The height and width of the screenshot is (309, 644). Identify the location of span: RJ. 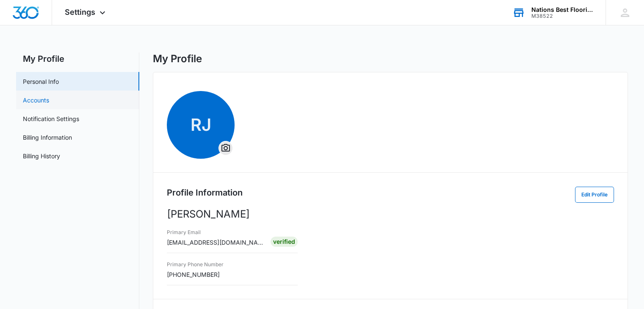
(201, 125).